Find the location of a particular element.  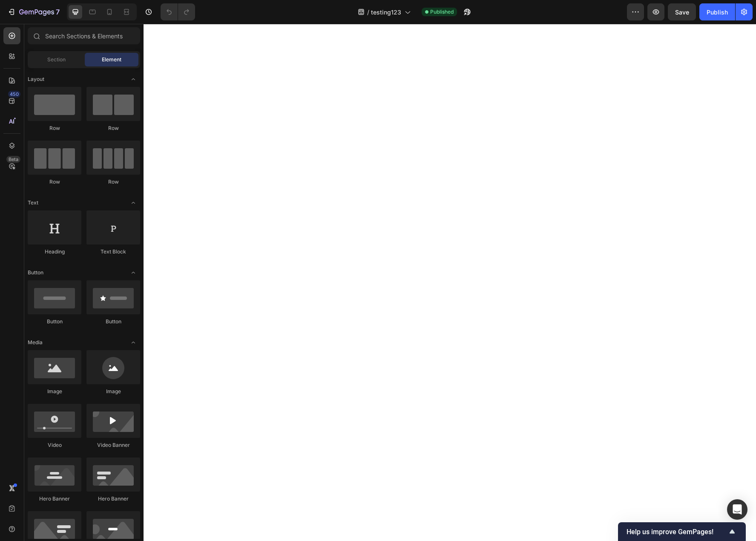

span: Text is located at coordinates (33, 203).